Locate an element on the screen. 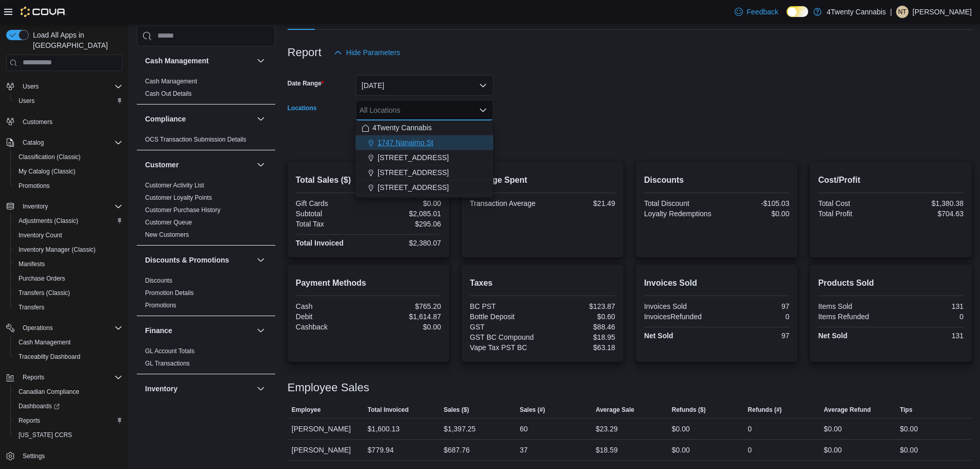 The width and height of the screenshot is (980, 469). h3: Compliance is located at coordinates (165, 119).